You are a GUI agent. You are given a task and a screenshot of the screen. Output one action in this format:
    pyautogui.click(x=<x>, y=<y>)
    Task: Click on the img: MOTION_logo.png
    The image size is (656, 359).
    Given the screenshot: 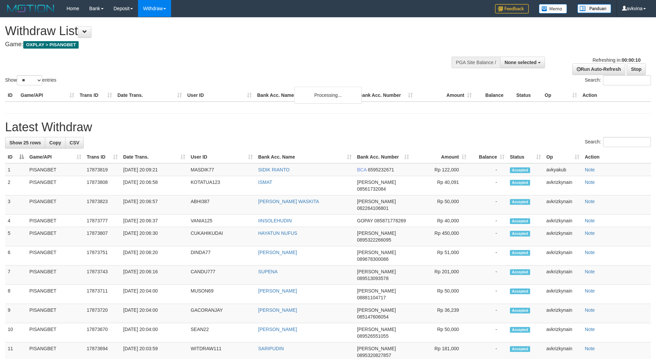 What is the action you would take?
    pyautogui.click(x=31, y=8)
    